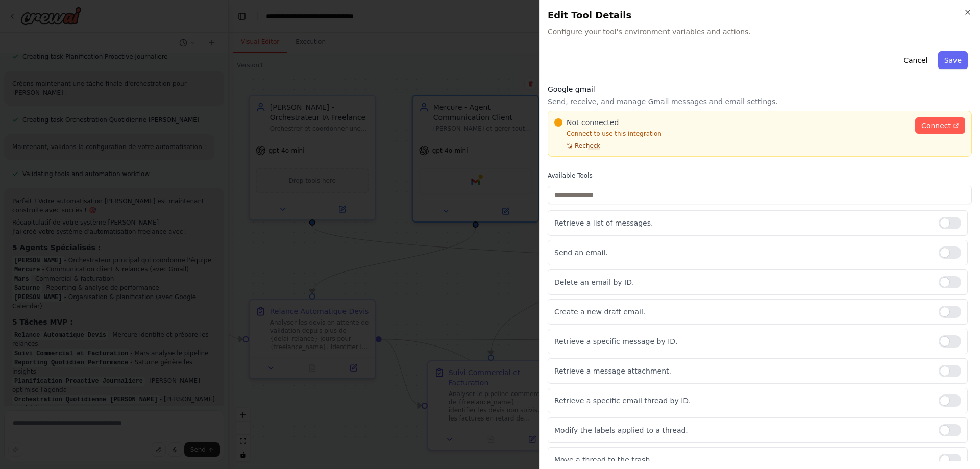 Image resolution: width=980 pixels, height=469 pixels. What do you see at coordinates (760, 176) in the screenshot?
I see `label: Available Tools` at bounding box center [760, 176].